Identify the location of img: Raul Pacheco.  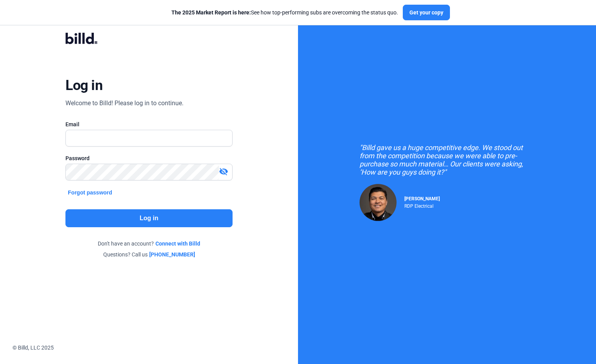
(378, 202).